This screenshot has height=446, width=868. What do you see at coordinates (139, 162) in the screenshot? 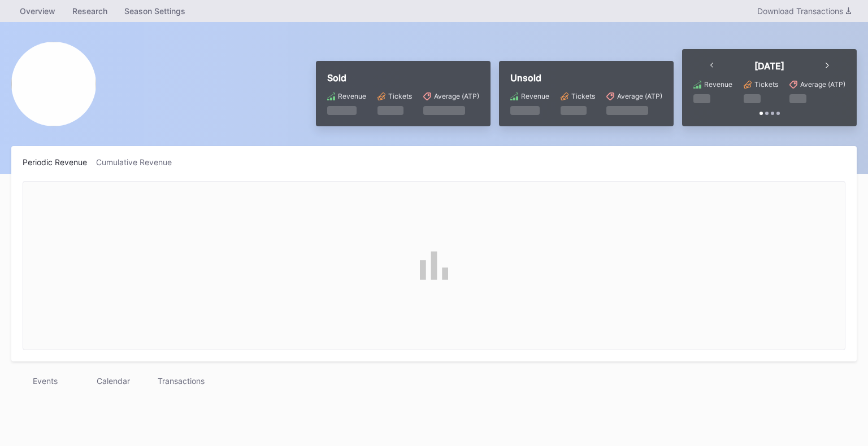
I see `div: Cumulative Revenue` at bounding box center [139, 162].